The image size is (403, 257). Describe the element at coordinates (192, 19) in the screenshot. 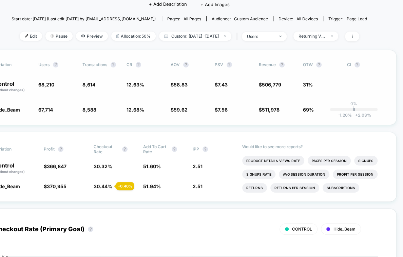

I see `span: all pages` at that location.